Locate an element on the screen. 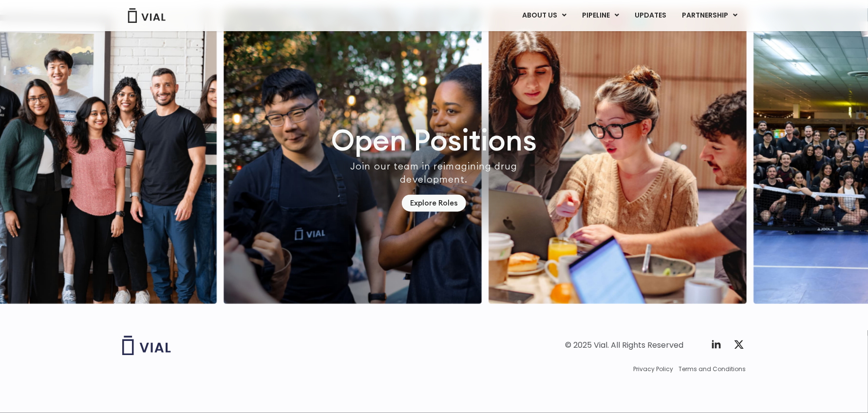 Image resolution: width=868 pixels, height=413 pixels. div: 2 / 7 is located at coordinates (618, 156).